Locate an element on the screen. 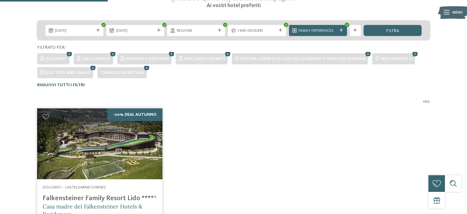 This screenshot has width=467, height=214. span: WiFi gratuito is located at coordinates (397, 59).